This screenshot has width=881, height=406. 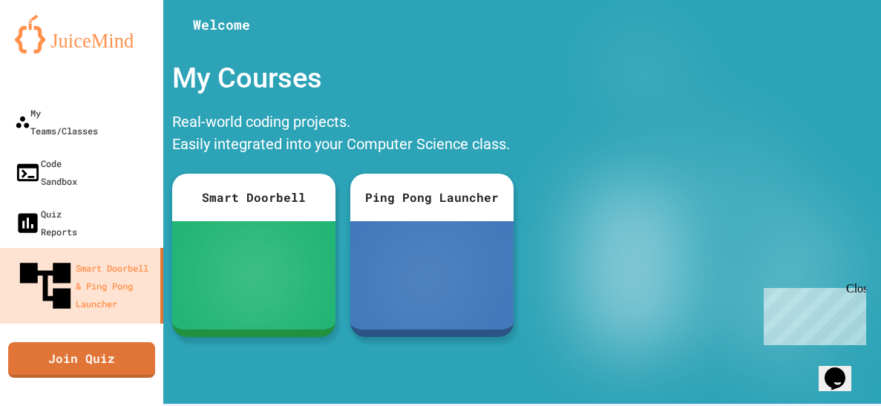 What do you see at coordinates (432, 198) in the screenshot?
I see `div: Ping Pong Launcher` at bounding box center [432, 198].